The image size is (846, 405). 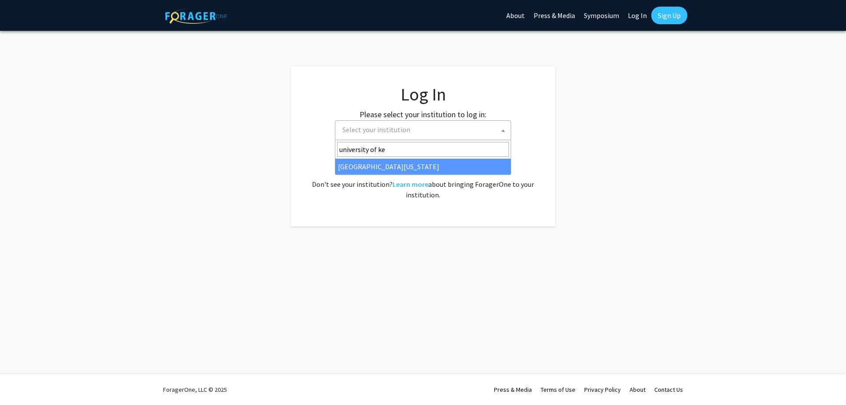 I want to click on a: Sign Up, so click(x=669, y=15).